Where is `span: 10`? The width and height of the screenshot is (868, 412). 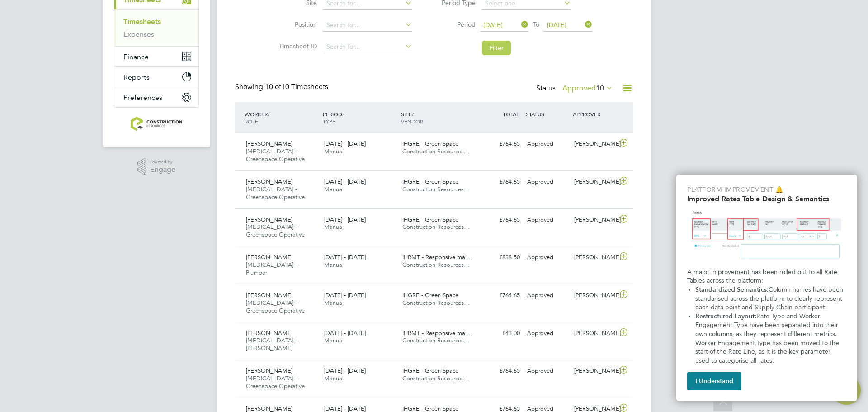 span: 10 is located at coordinates (600, 88).